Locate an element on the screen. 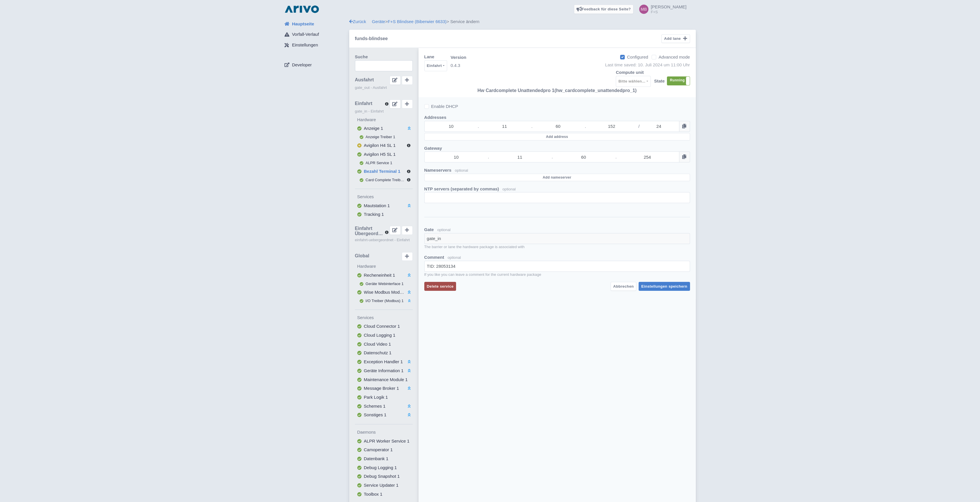 The image size is (980, 502). span: Cloud Connector 1 is located at coordinates (382, 326).